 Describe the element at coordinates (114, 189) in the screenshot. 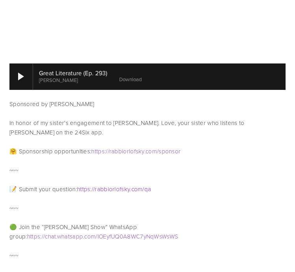

I see `a: https://rabbiorlofsky.com/qa` at that location.